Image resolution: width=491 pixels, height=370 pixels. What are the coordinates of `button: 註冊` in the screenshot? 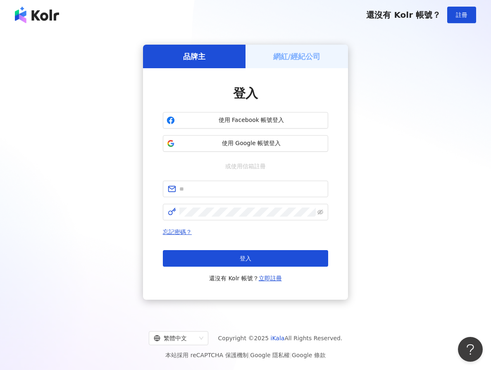 It's located at (462, 15).